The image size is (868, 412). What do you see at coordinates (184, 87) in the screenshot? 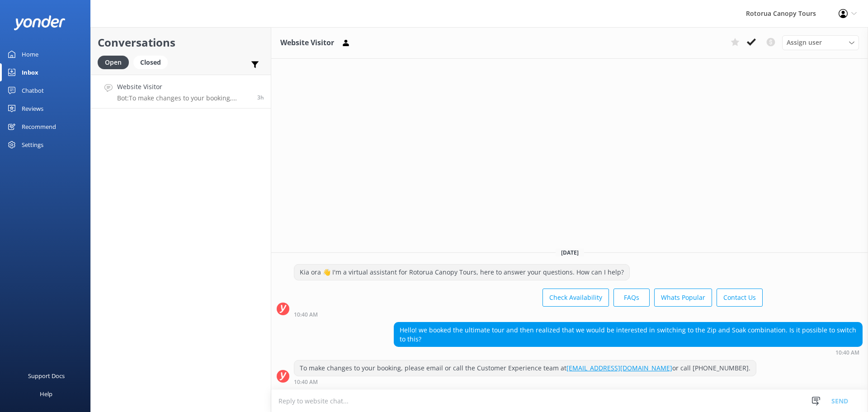
I see `h4: Website Visitor` at bounding box center [184, 87].